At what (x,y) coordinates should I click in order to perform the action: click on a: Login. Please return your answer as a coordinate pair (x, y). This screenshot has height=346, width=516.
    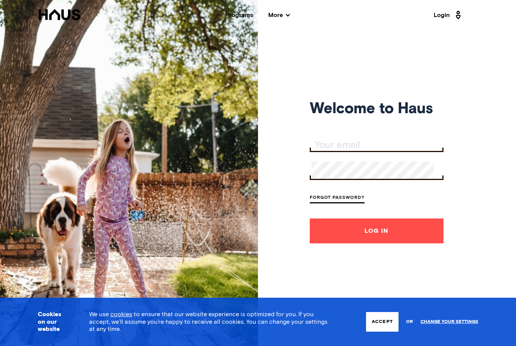
    Looking at the image, I should click on (448, 15).